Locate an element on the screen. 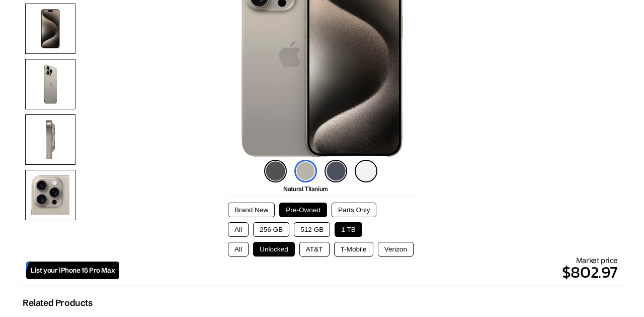 The image size is (644, 317). img: Side is located at coordinates (51, 139).